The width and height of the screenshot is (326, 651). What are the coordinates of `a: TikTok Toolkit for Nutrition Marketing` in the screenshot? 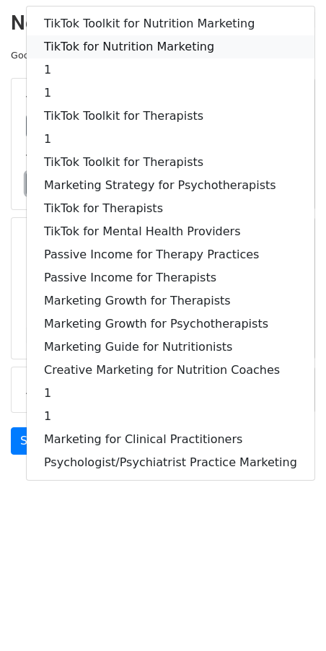 It's located at (170, 24).